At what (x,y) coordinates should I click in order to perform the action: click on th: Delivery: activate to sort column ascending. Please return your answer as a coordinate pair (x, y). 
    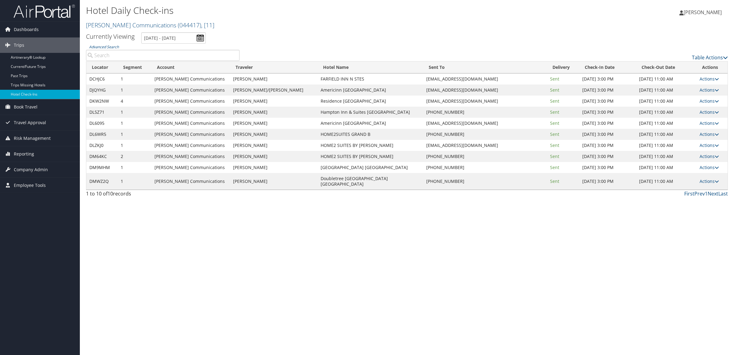
    Looking at the image, I should click on (563, 67).